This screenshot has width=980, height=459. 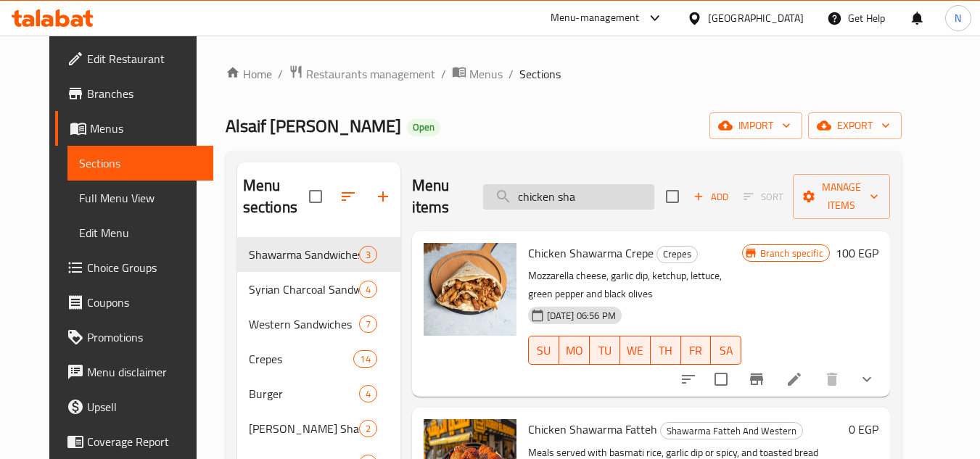 I want to click on span: FR, so click(x=696, y=350).